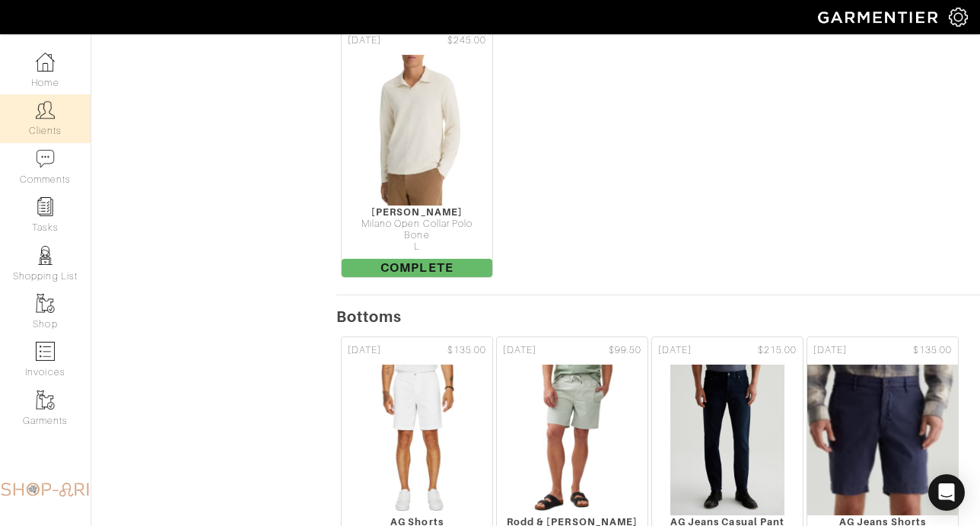  Describe the element at coordinates (880, 17) in the screenshot. I see `img: garmentier-logo-header-white-b43fb05a5012e4ada735d5af1a66efaba907eab6374d6393d1fbf88cb4ef424d.png` at that location.